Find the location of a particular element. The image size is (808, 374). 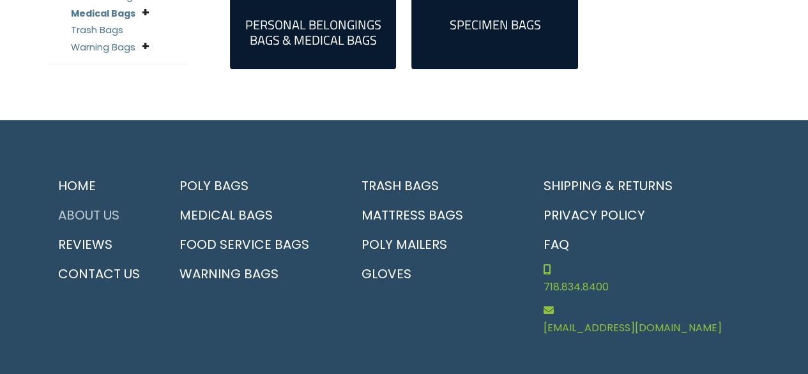

h2: Specimen Bags is located at coordinates (494, 25).